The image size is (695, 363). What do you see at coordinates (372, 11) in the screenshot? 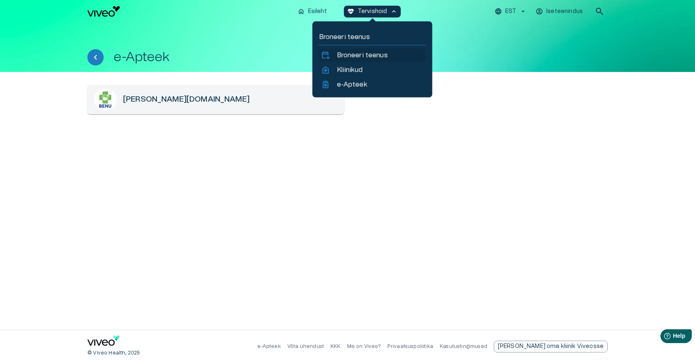
I see `p: Tervishoid` at bounding box center [372, 11].